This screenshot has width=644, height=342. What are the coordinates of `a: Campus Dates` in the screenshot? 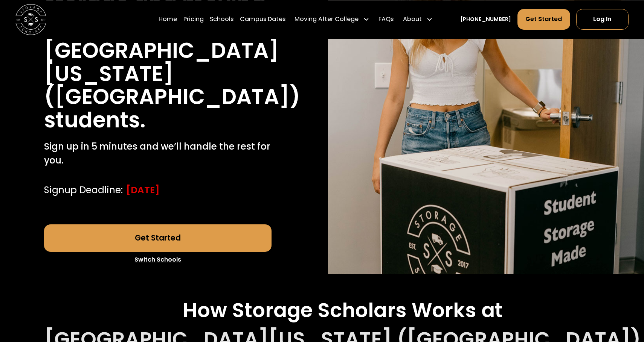 It's located at (262, 19).